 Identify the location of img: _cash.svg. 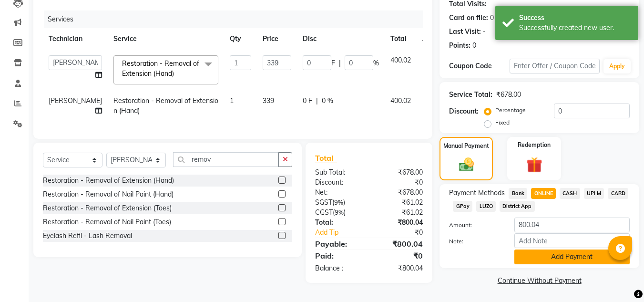
(466, 165).